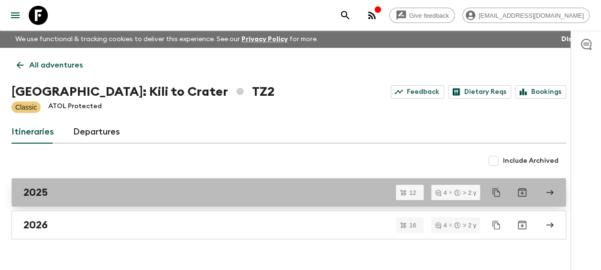 Image resolution: width=601 pixels, height=270 pixels. I want to click on a: Give feedback, so click(422, 15).